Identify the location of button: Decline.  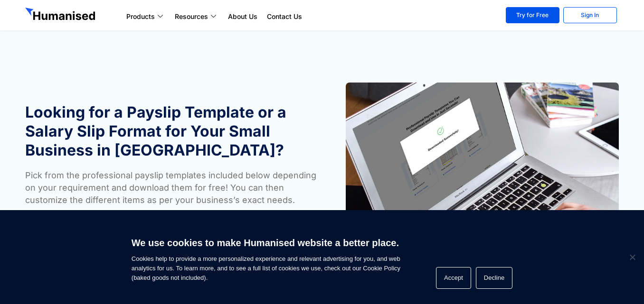
(494, 278).